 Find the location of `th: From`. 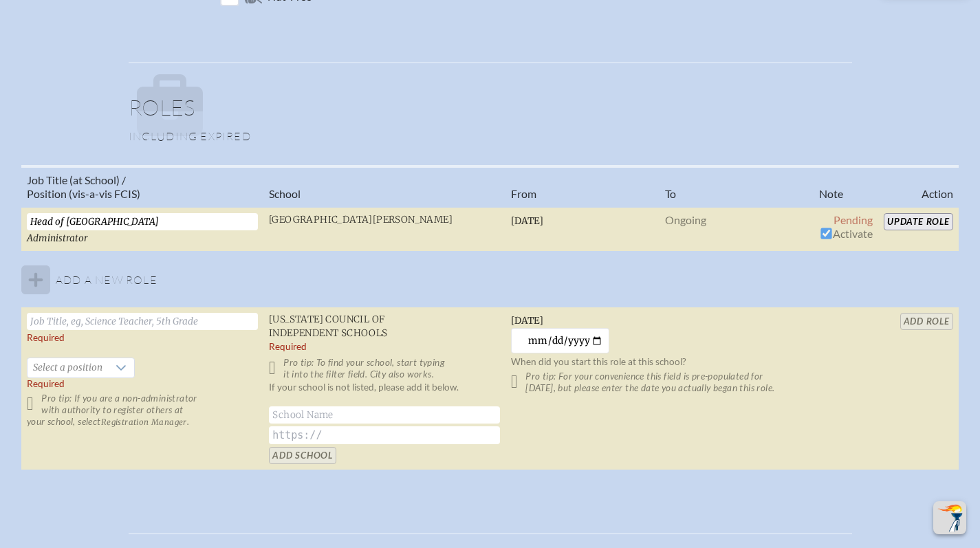

th: From is located at coordinates (583, 186).